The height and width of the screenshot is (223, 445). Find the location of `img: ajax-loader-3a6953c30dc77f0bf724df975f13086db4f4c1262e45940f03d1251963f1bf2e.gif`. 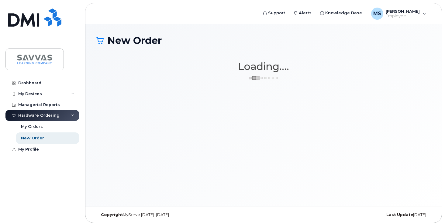

img: ajax-loader-3a6953c30dc77f0bf724df975f13086db4f4c1262e45940f03d1251963f1bf2e.gif is located at coordinates (263, 78).